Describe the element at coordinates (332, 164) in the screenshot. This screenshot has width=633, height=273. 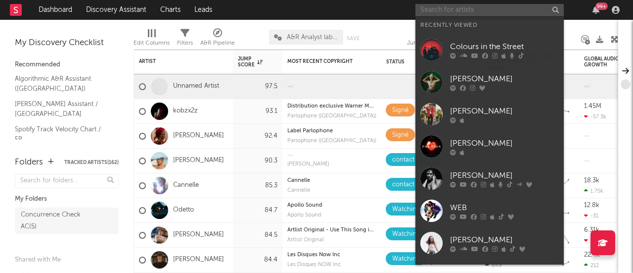
I see `div: label: SACHA` at that location.